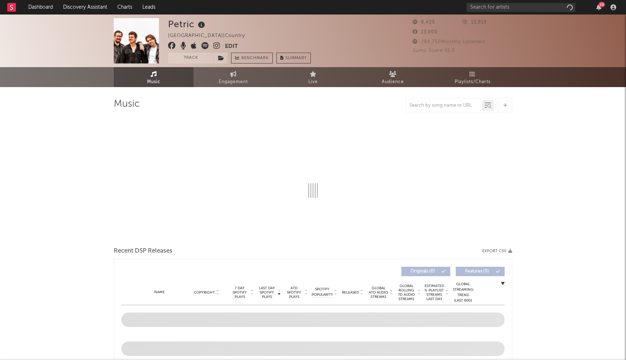 The image size is (626, 360). Describe the element at coordinates (424, 22) in the screenshot. I see `span: 8,429` at that location.